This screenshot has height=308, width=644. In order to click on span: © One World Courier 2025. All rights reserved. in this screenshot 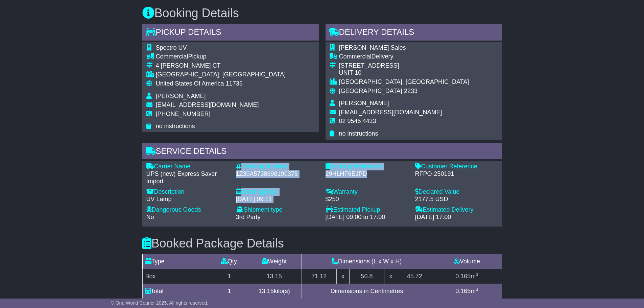, I will do `click(160, 303)`.